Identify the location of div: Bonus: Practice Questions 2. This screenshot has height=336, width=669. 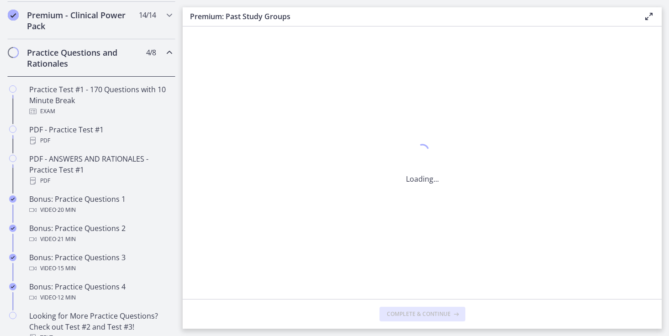
(100, 234).